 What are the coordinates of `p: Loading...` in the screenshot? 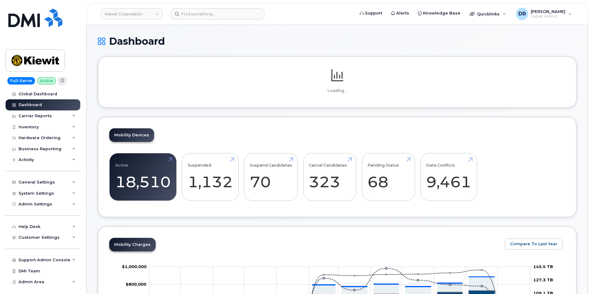 It's located at (337, 91).